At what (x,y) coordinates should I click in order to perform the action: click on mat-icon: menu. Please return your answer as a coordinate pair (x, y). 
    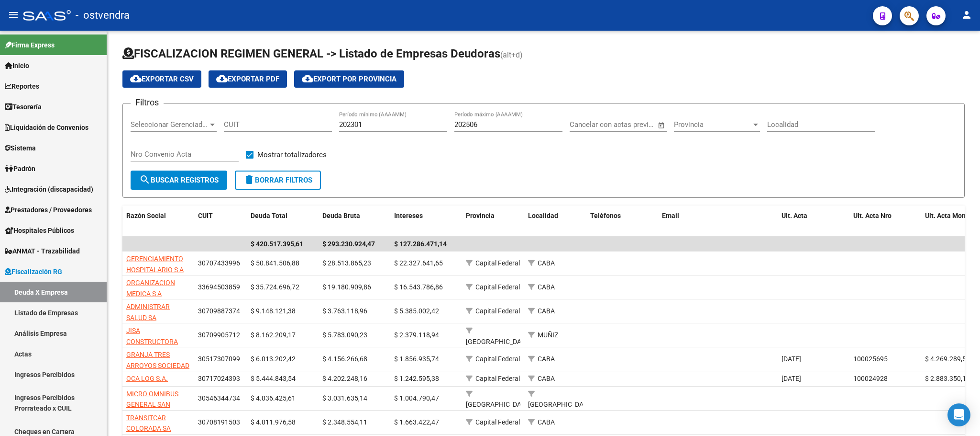
    Looking at the image, I should click on (13, 15).